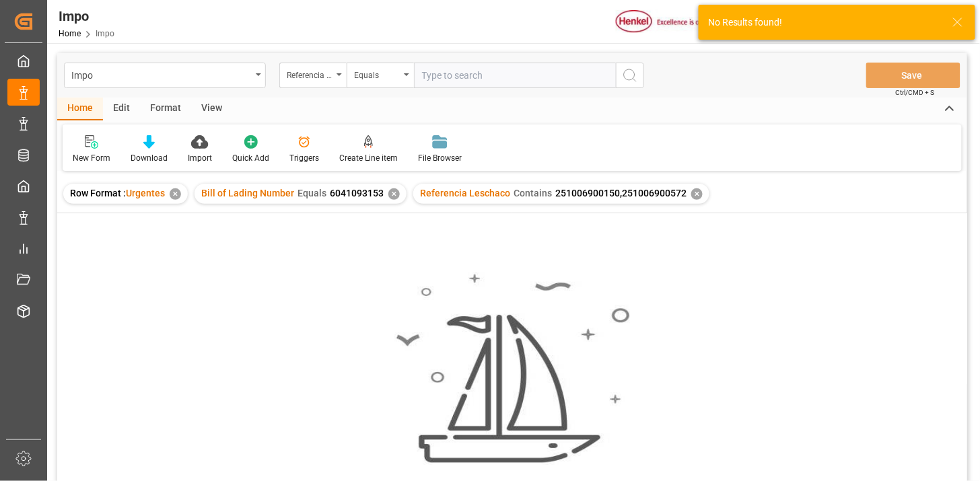 The height and width of the screenshot is (481, 980). Describe the element at coordinates (915, 92) in the screenshot. I see `span: Ctrl/CMD + S` at that location.